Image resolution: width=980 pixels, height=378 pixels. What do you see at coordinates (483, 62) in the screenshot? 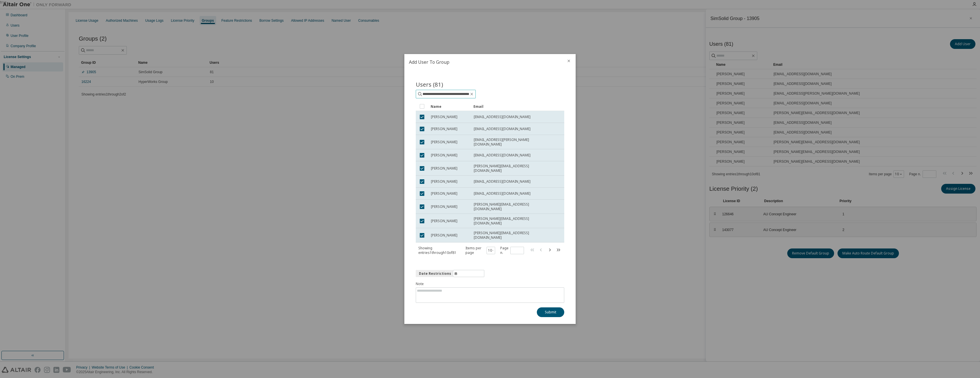
I see `h2: Add User To Group` at bounding box center [483, 62].